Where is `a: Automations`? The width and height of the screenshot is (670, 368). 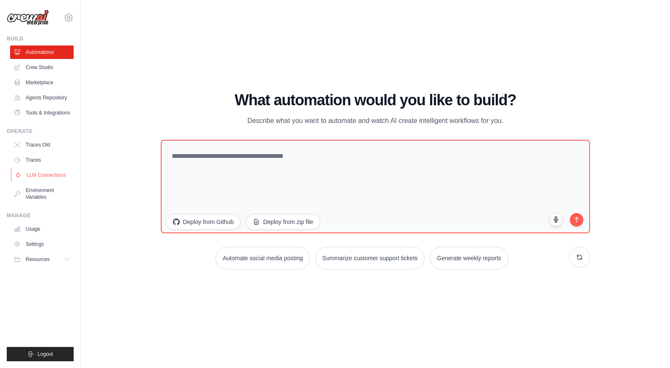 a: Automations is located at coordinates (42, 52).